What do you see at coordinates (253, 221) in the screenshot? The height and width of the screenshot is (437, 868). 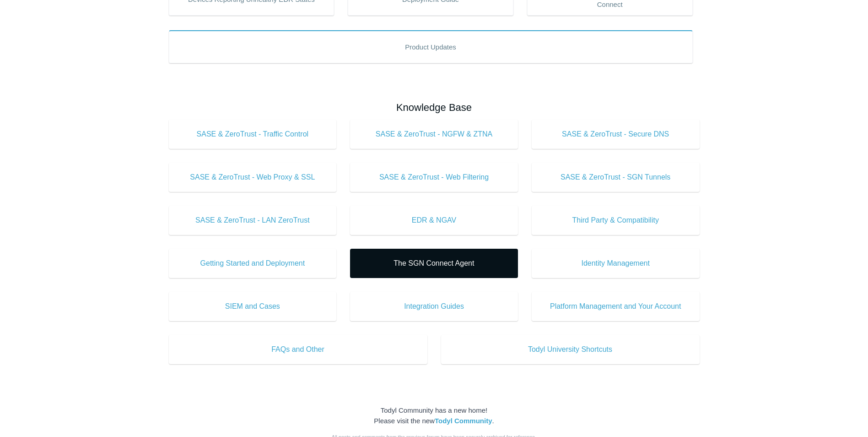 I see `span: SASE & ZeroTrust - LAN ZeroTrust` at bounding box center [253, 221].